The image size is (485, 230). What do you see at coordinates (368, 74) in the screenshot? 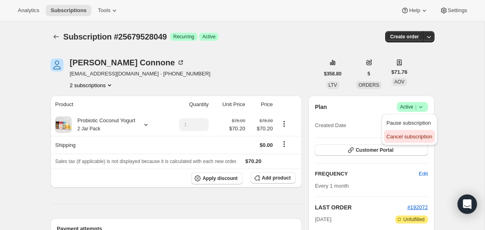
I see `span: 5` at bounding box center [368, 74].